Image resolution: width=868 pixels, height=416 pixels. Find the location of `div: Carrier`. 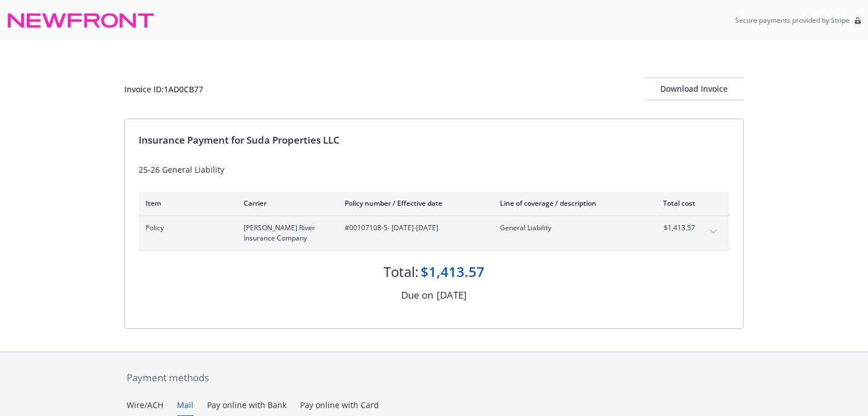

div: Carrier is located at coordinates (284, 203).